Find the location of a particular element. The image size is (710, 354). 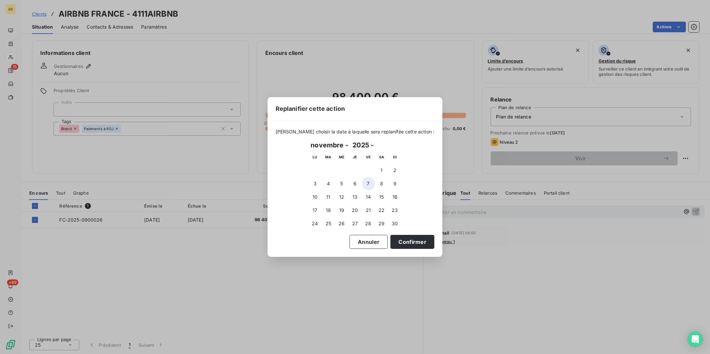

button: 23 is located at coordinates (395, 211).